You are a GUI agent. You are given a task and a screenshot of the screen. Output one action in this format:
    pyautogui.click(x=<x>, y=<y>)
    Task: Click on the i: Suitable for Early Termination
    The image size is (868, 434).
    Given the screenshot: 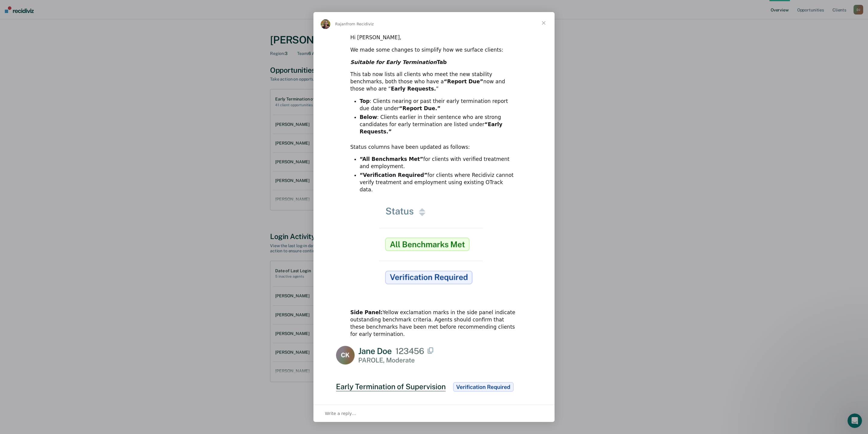 What is the action you would take?
    pyautogui.click(x=393, y=62)
    